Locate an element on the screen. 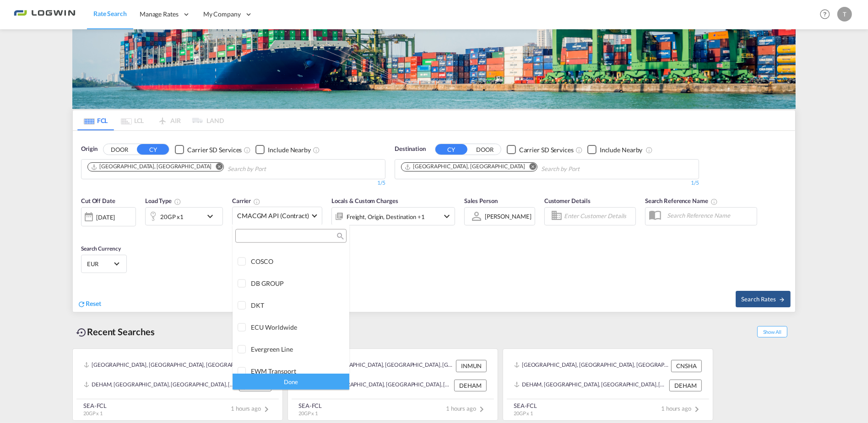 This screenshot has height=423, width=868. div: Evergreen Line is located at coordinates (296, 349).